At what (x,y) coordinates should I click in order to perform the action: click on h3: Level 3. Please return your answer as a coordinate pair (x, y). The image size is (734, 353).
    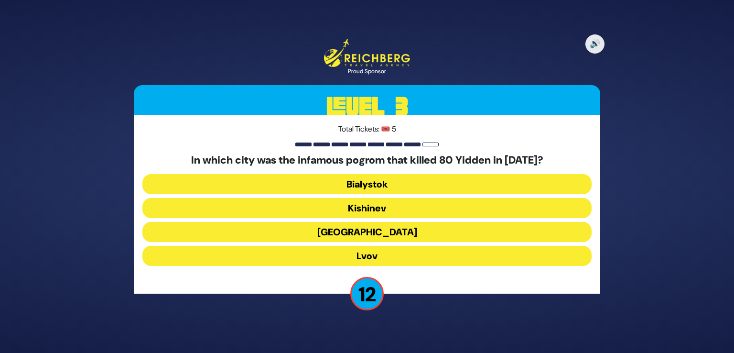
    Looking at the image, I should click on (367, 107).